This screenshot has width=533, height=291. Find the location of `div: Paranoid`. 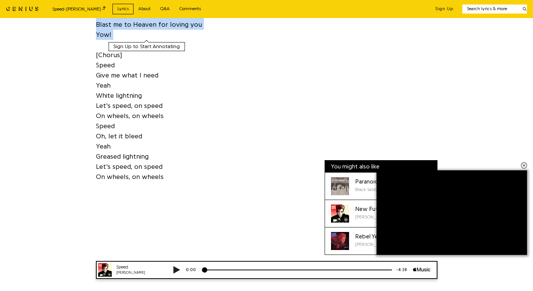

div: Paranoid is located at coordinates (369, 182).